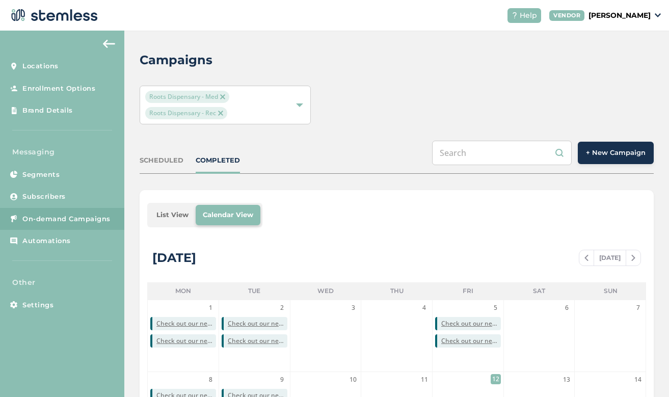 The width and height of the screenshot is (669, 397). What do you see at coordinates (172, 215) in the screenshot?
I see `li: List View` at bounding box center [172, 215].